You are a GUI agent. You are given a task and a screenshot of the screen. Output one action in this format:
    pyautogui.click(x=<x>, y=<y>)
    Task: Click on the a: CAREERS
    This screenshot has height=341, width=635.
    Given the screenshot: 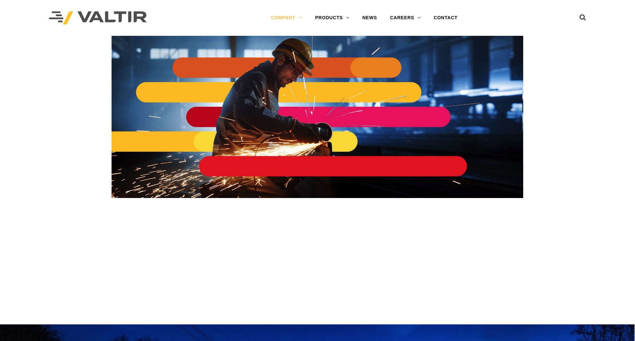 What is the action you would take?
    pyautogui.click(x=406, y=18)
    